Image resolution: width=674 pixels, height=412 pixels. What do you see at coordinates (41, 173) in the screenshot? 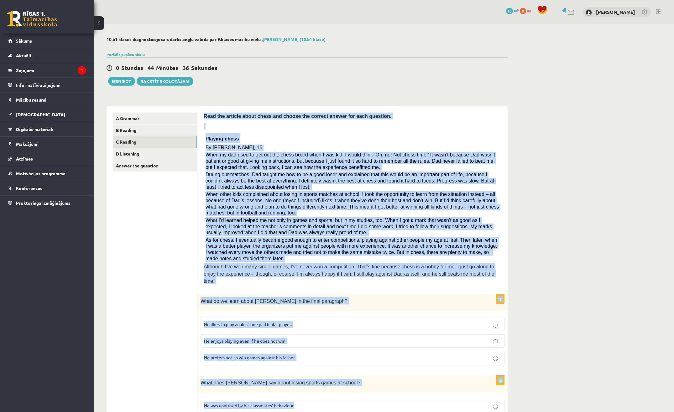
I see `span: Motivācijas programma` at bounding box center [41, 173].